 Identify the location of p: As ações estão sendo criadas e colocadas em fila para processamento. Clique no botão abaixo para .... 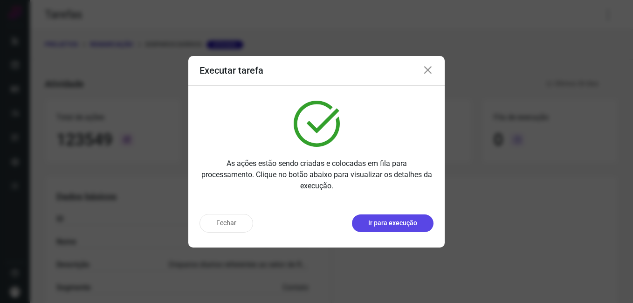
(317, 175).